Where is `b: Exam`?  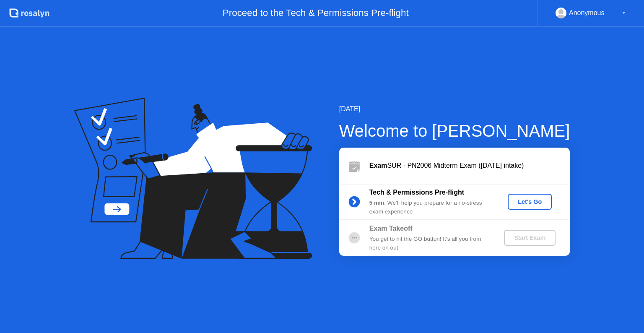 b: Exam is located at coordinates (378, 165).